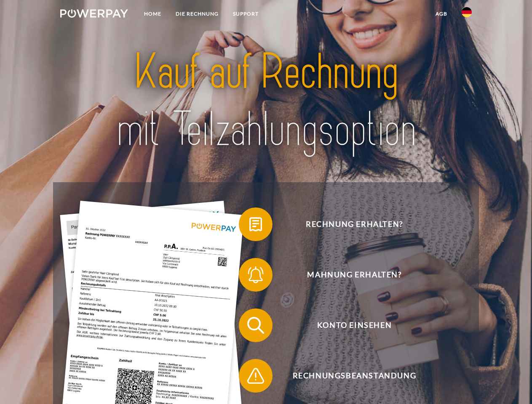 This screenshot has width=532, height=404. What do you see at coordinates (354, 275) in the screenshot?
I see `span: Mahnung erhalten?` at bounding box center [354, 275].